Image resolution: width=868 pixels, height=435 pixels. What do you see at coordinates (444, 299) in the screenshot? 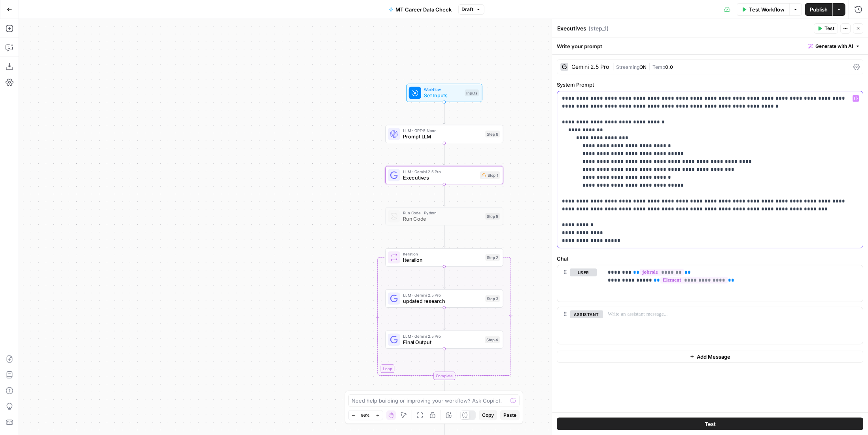
I see `div: LLM · Gemini 2.5 Proupdated researchStep 3` at bounding box center [444, 299].